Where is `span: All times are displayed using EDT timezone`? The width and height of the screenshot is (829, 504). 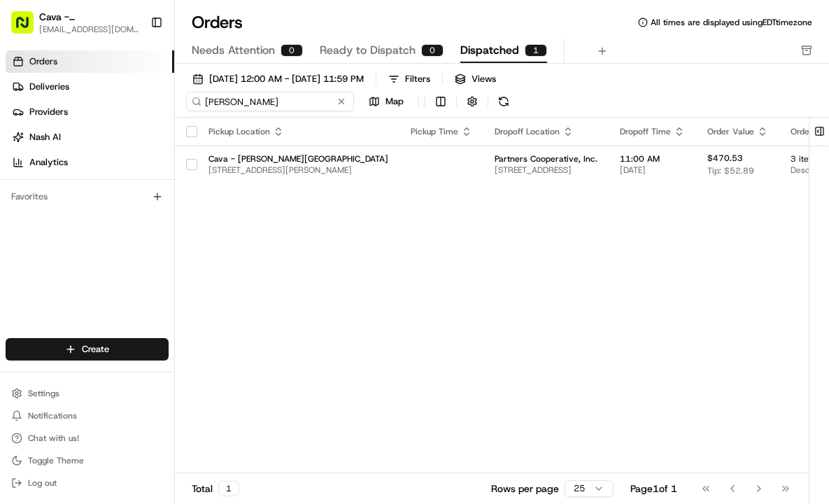 span: All times are displayed using EDT timezone is located at coordinates (732, 22).